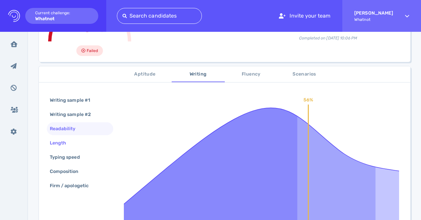 This screenshot has height=220, width=421. Describe the element at coordinates (72, 186) in the screenshot. I see `div: Firm / apologetic` at that location.